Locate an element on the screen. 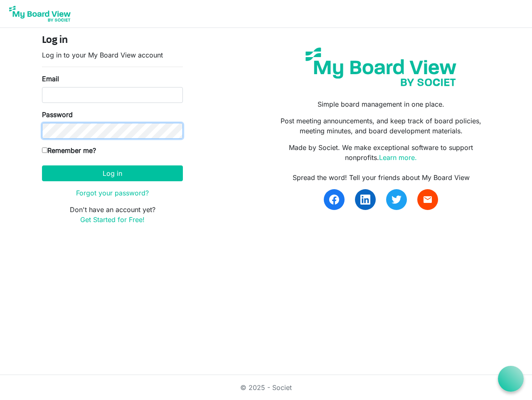 This screenshot has width=532, height=400. h4: Log in is located at coordinates (112, 41).